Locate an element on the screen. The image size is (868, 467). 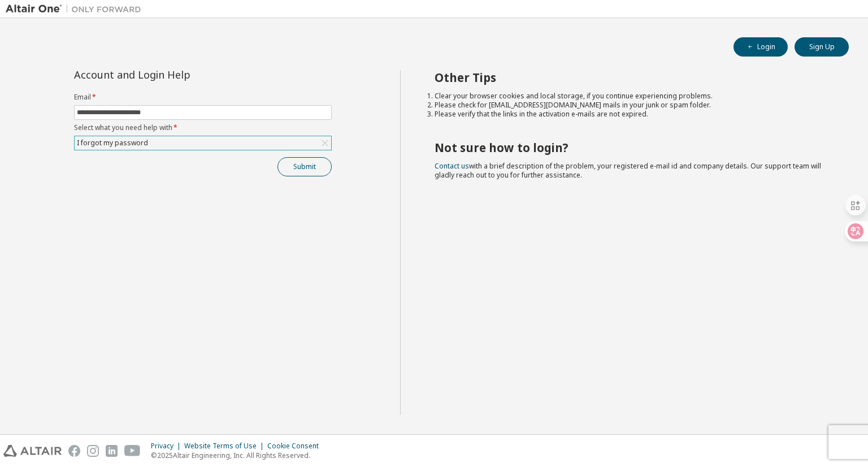
img: altair_logo.svg is located at coordinates (32, 450).